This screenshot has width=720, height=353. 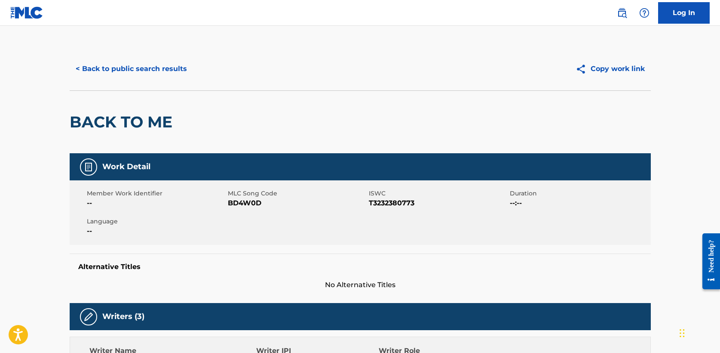 What do you see at coordinates (123, 122) in the screenshot?
I see `h2: BACK TO ME` at bounding box center [123, 122].